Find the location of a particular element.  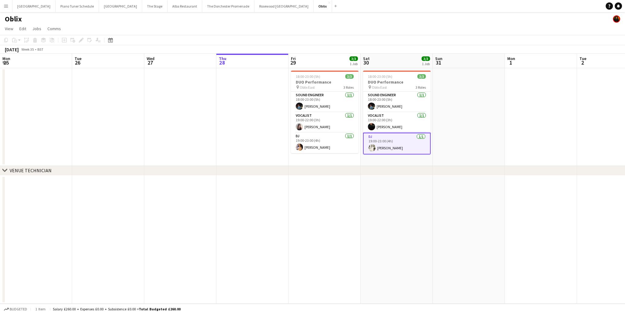

div: BST is located at coordinates (40, 49).